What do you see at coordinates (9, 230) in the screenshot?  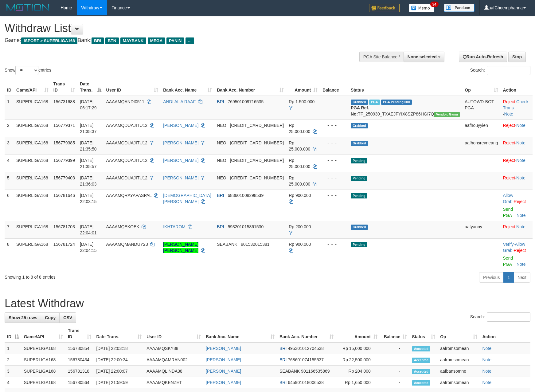 I see `td: 7` at bounding box center [9, 230].